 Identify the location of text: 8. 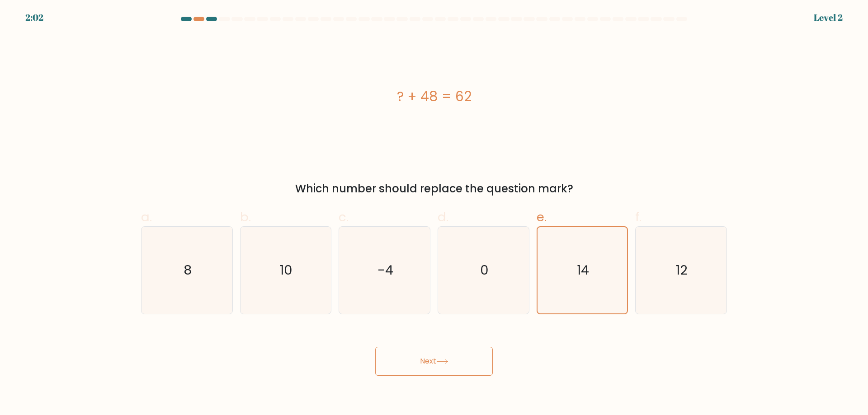
(188, 270).